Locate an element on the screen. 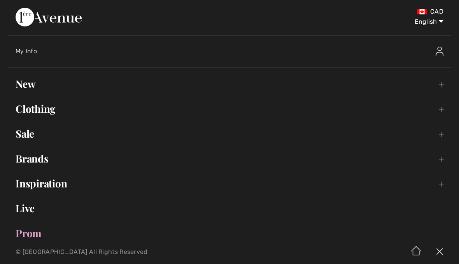  span: My Info is located at coordinates (26, 51).